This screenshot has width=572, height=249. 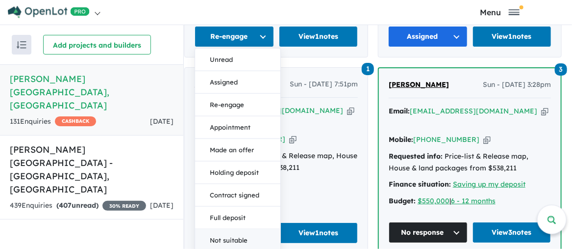 I want to click on u: $550,000, so click(x=433, y=200).